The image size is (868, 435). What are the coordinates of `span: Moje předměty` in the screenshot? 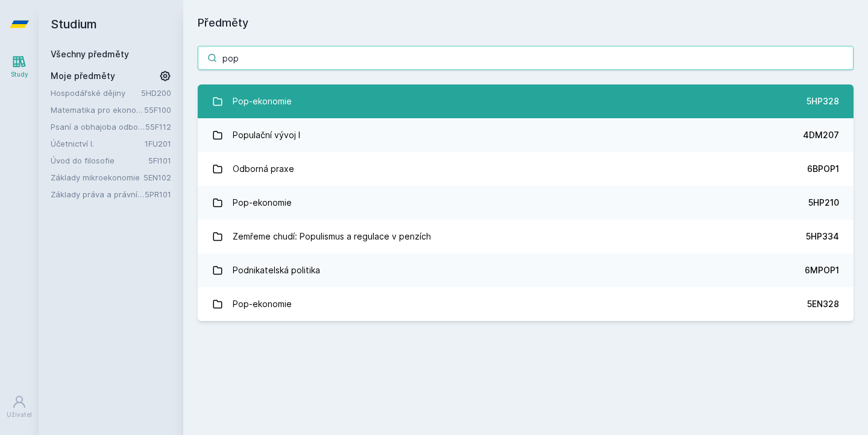 It's located at (83, 76).